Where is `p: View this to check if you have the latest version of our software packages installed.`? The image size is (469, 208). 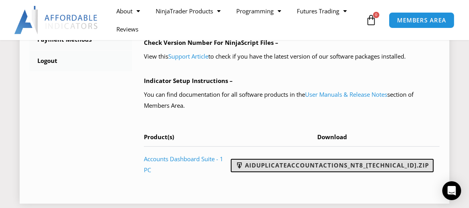 p: View this to check if you have the latest version of our software packages installed. is located at coordinates (292, 57).